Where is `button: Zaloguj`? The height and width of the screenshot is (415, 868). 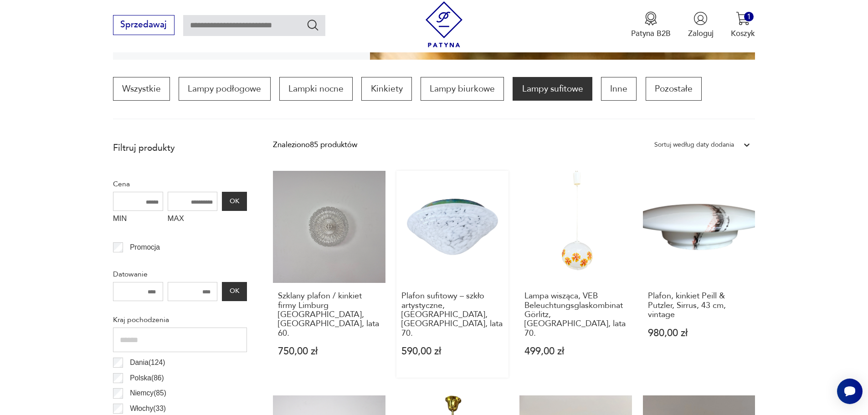
button: Zaloguj is located at coordinates (700, 25).